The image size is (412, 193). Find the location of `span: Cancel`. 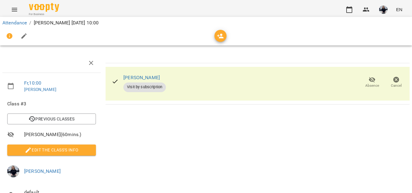

span: Cancel is located at coordinates (396, 86).